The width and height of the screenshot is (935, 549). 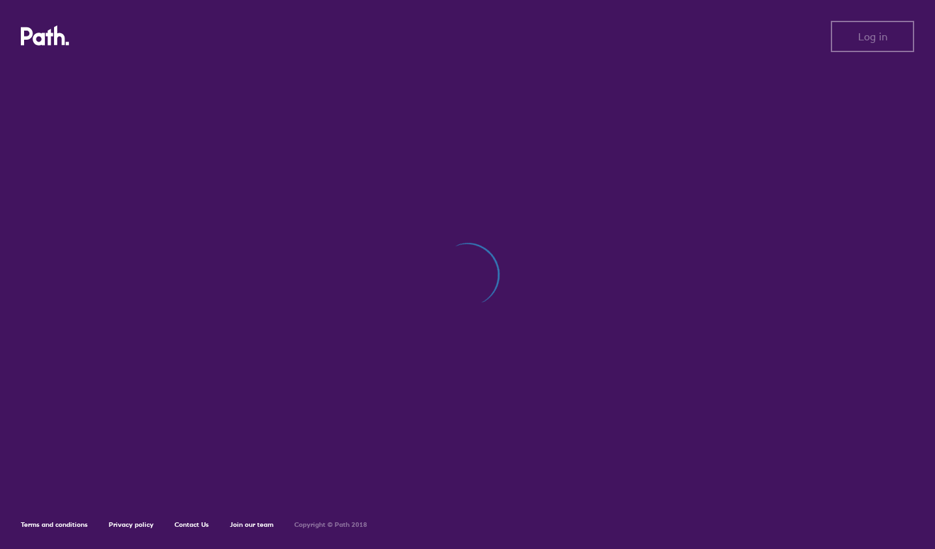 What do you see at coordinates (131, 524) in the screenshot?
I see `a: Privacy policy` at bounding box center [131, 524].